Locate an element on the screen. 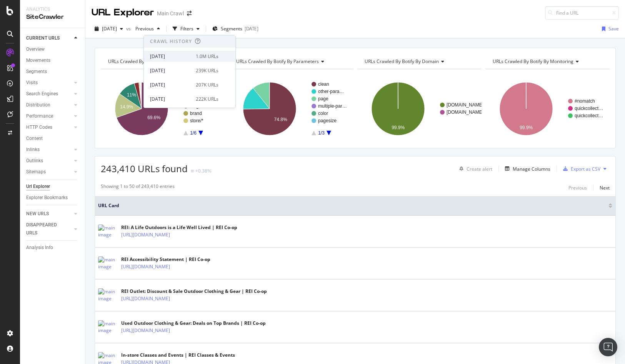 This screenshot has width=625, height=364. div: Distribution is located at coordinates (38, 105).